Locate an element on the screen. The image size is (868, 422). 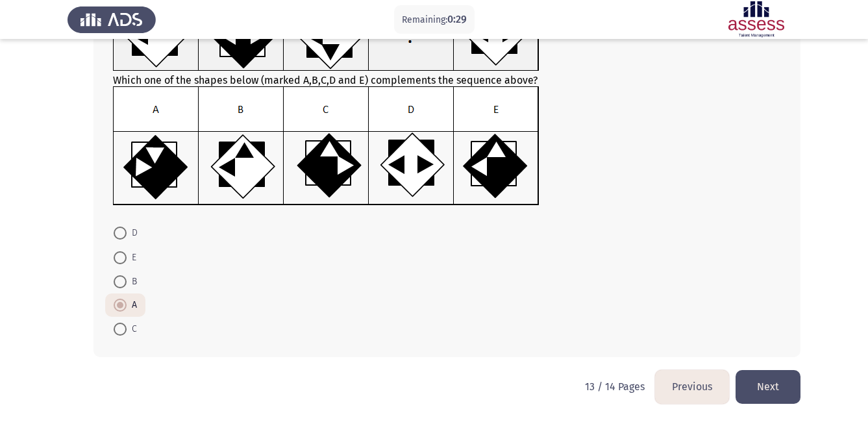
img: UkFYYV8yMEIucG5nMTY0MTIzMzMwNDM3Mg==.png is located at coordinates (326, 146).